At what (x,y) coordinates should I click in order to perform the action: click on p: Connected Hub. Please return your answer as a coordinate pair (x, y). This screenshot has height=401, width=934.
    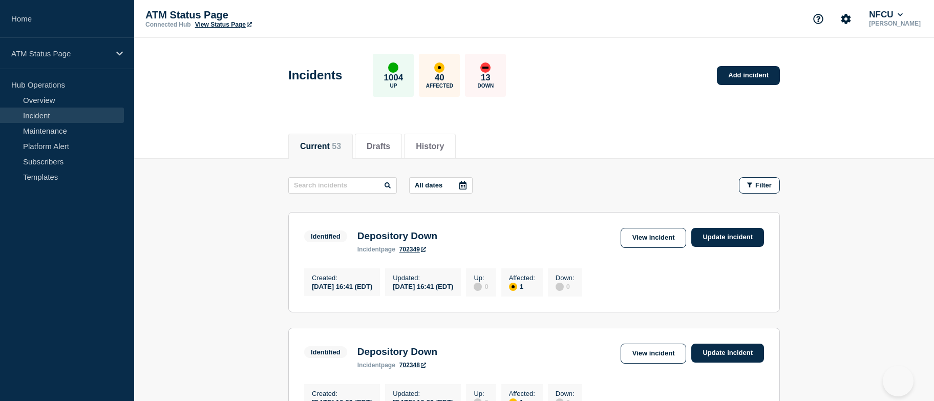
    Looking at the image, I should click on (168, 25).